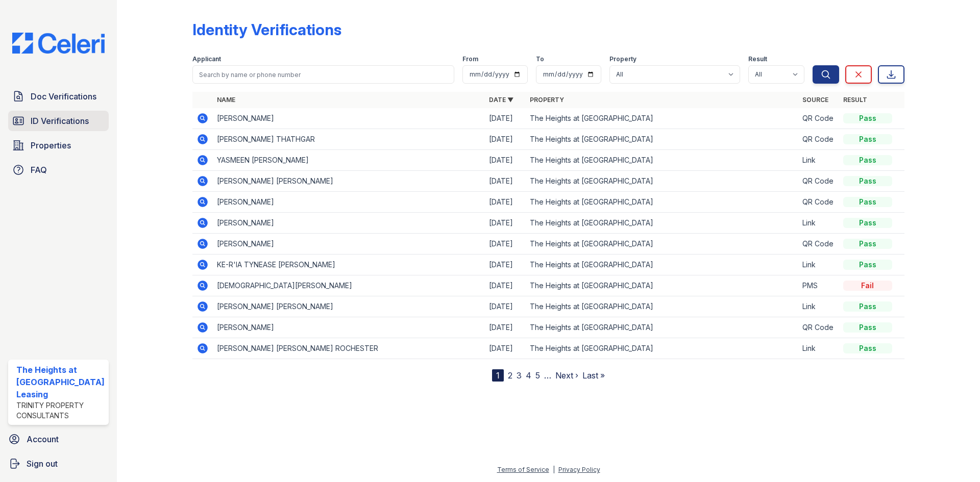 The image size is (980, 482). What do you see at coordinates (60, 411) in the screenshot?
I see `div: Trinity Property Consultants` at bounding box center [60, 411].